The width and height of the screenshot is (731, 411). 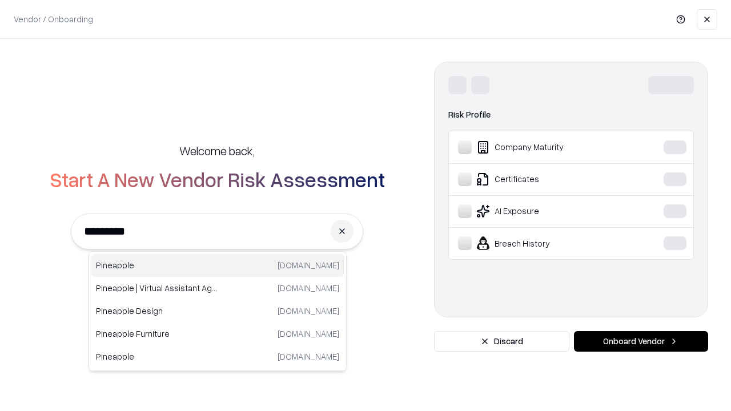 I want to click on button: Discard, so click(x=502, y=342).